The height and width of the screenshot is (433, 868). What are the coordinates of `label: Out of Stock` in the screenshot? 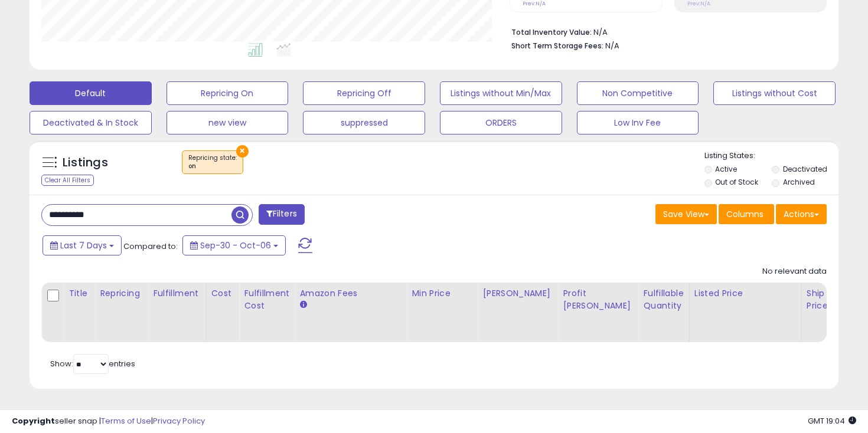 It's located at (736, 182).